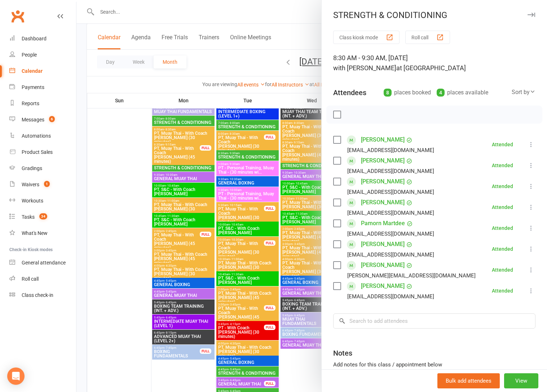  I want to click on a: Calendar, so click(43, 71).